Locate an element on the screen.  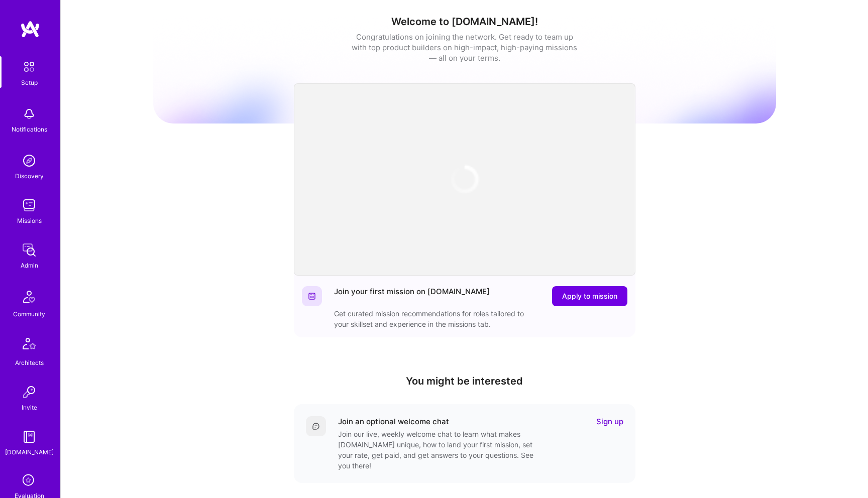
i: icon SelectionTeam is located at coordinates (29, 481).